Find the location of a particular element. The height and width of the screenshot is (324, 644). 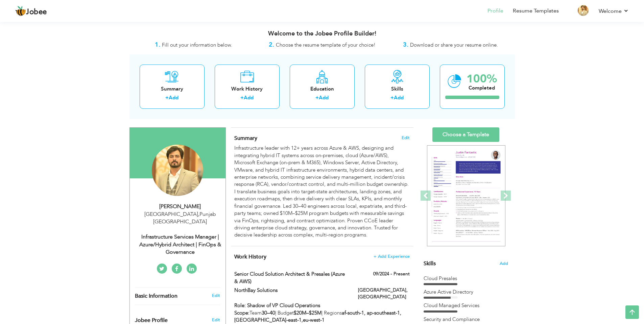

label: NorthBay Solutions is located at coordinates (291, 290).